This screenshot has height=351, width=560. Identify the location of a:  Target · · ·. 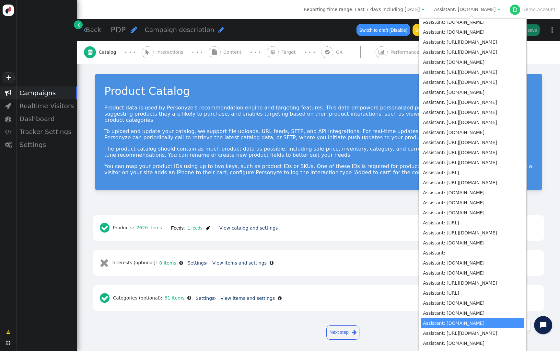
(294, 52).